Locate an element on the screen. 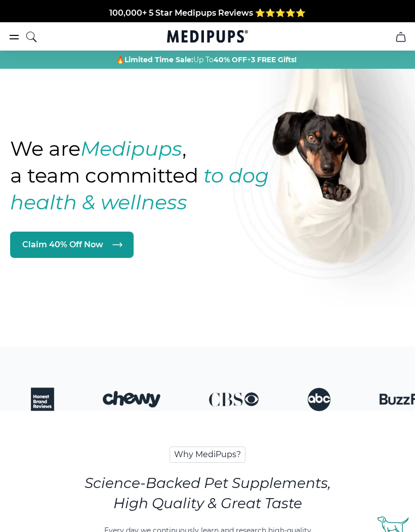 The height and width of the screenshot is (532, 415). button: search is located at coordinates (31, 37).